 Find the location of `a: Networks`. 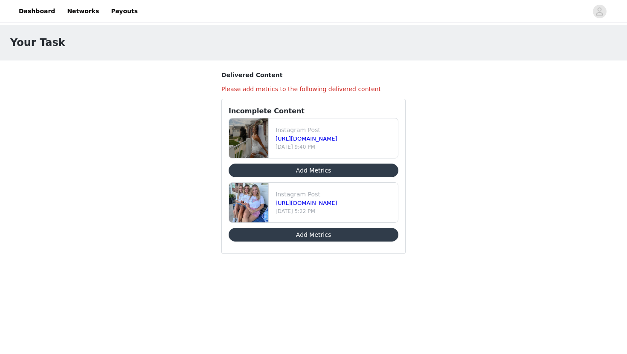

a: Networks is located at coordinates (83, 11).